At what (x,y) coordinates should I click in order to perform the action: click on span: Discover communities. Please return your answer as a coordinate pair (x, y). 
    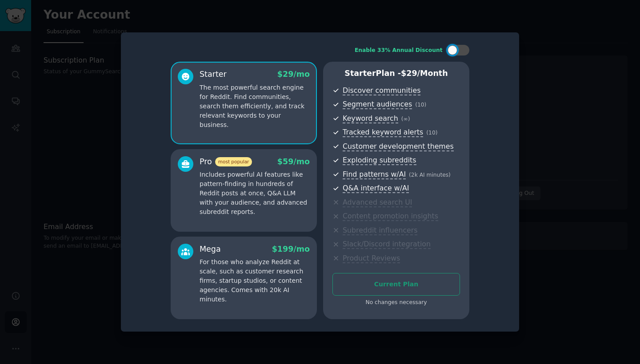
    Looking at the image, I should click on (382, 91).